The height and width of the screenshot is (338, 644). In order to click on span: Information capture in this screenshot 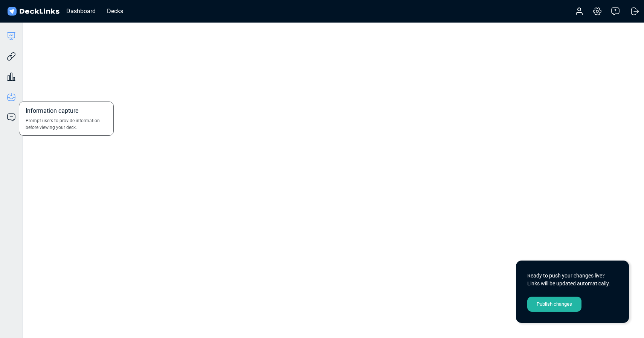, I will do `click(52, 112)`.